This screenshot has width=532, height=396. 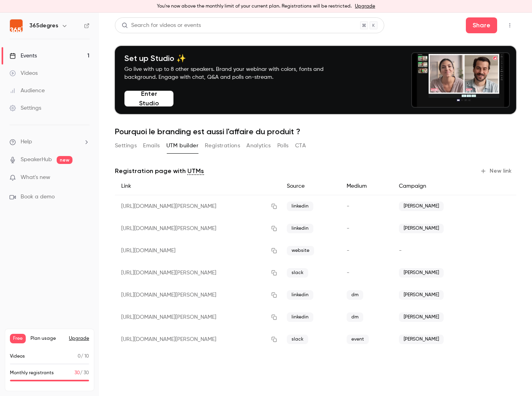 I want to click on a: UTMs, so click(x=196, y=171).